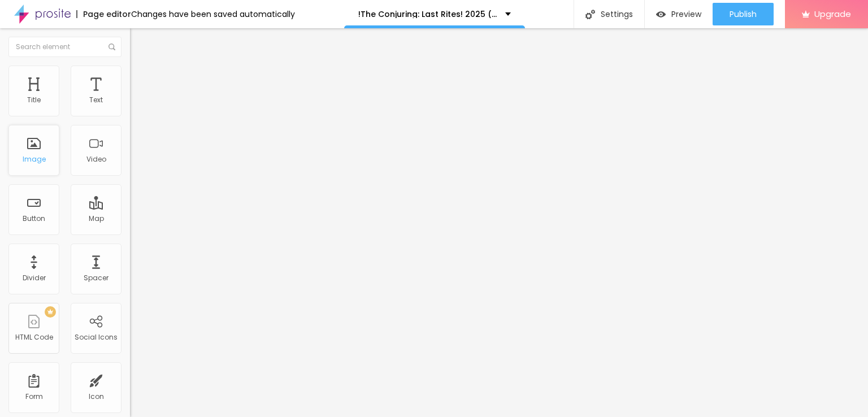  What do you see at coordinates (65, 47) in the screenshot?
I see `input: Search element` at bounding box center [65, 47].